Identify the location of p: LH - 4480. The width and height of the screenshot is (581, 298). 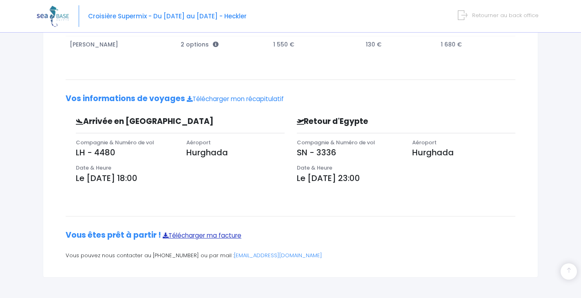
(125, 152).